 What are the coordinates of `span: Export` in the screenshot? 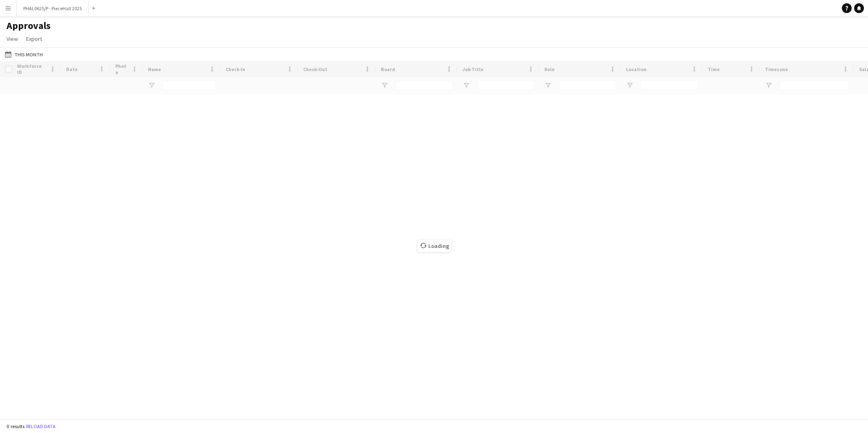 It's located at (34, 39).